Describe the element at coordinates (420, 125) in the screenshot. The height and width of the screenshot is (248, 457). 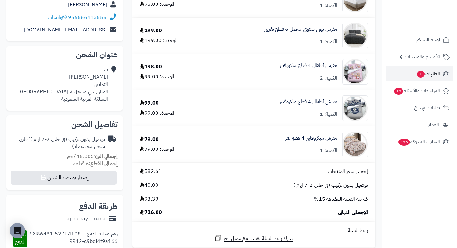
I see `a: العملاء` at that location.